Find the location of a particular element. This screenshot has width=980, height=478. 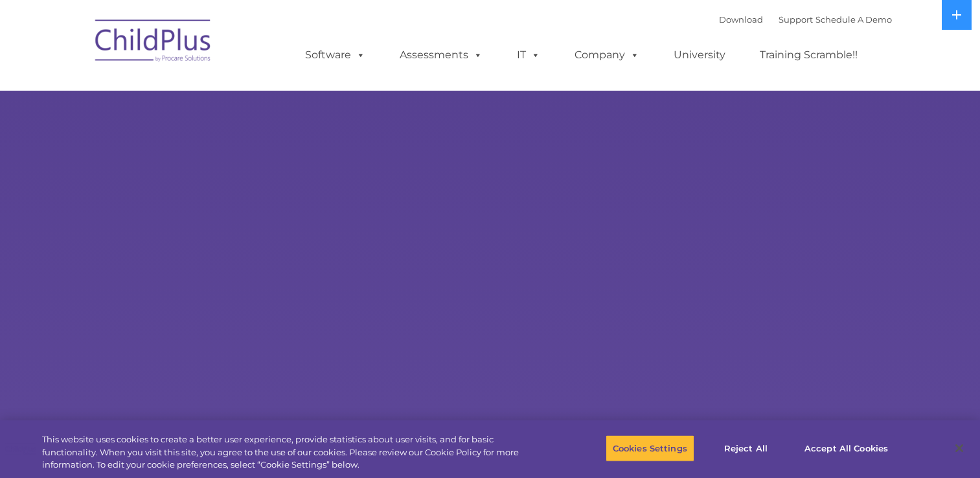

a: Software is located at coordinates (335, 55).